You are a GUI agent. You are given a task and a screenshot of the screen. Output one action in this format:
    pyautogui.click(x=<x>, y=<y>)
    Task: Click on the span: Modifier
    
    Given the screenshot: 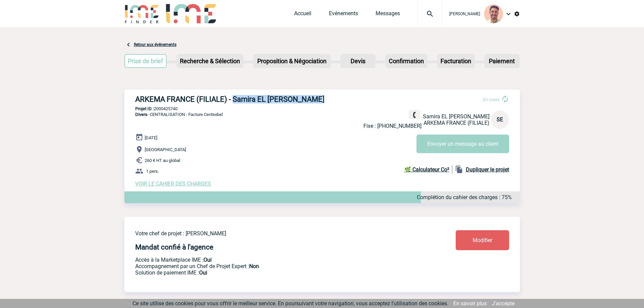 What is the action you would take?
    pyautogui.click(x=483, y=240)
    